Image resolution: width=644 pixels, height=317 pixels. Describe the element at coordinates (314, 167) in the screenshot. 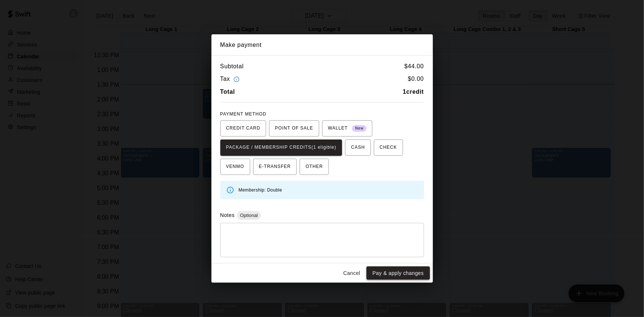

I see `span: OTHER` at that location.